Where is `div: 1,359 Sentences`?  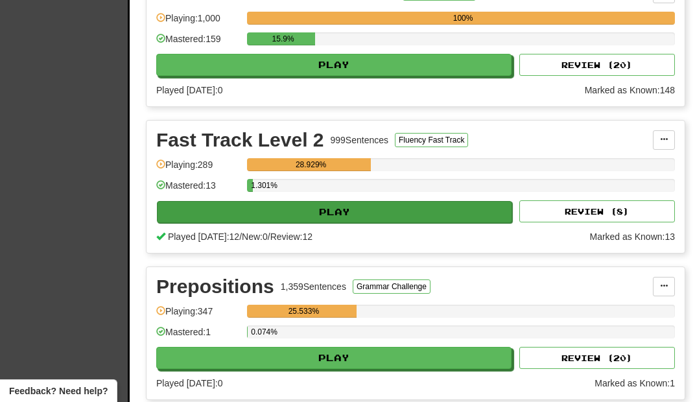 div: 1,359 Sentences is located at coordinates (313, 286).